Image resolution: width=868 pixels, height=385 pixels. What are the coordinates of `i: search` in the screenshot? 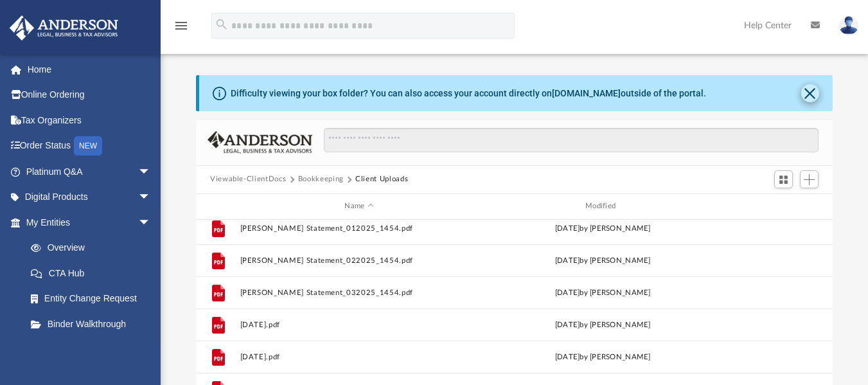 It's located at (222, 24).